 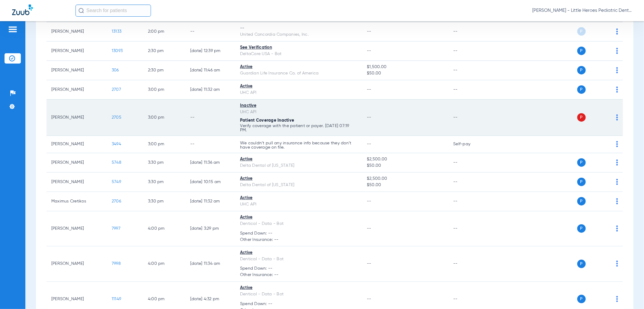 I want to click on span: $1,500.00, so click(x=405, y=67).